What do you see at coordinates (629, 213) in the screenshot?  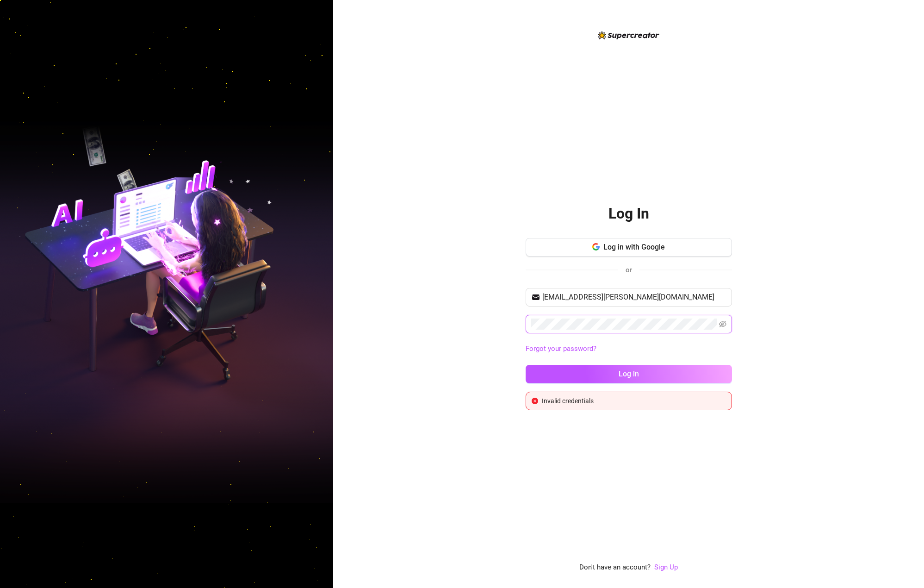 I see `h2: Log In` at bounding box center [629, 213].